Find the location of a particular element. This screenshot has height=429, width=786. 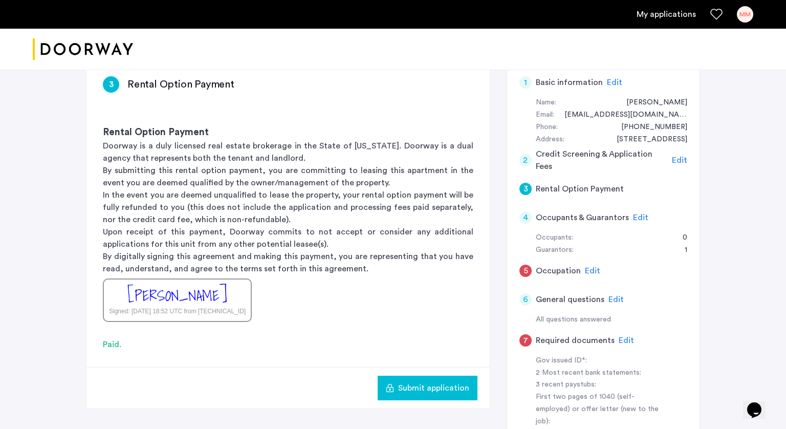

div: 2 Most recent bank statements: is located at coordinates (600, 373).